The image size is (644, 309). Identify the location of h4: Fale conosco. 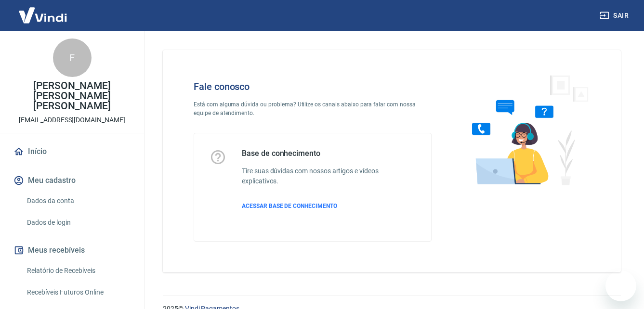
(312, 87).